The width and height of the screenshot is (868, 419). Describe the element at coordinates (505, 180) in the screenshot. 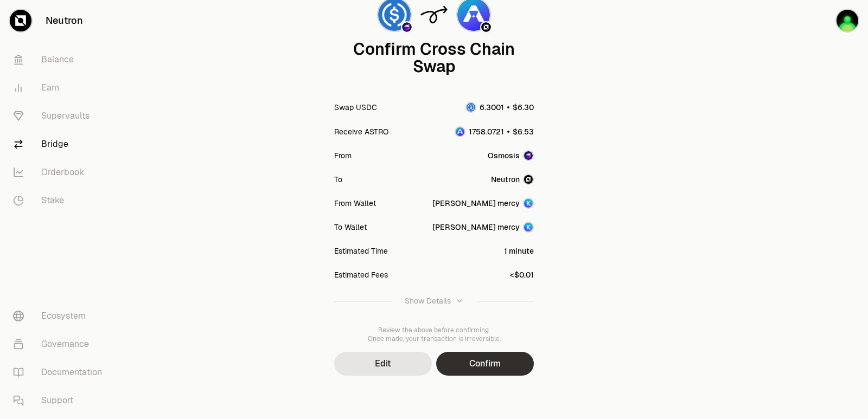

I see `span: Neutron` at that location.